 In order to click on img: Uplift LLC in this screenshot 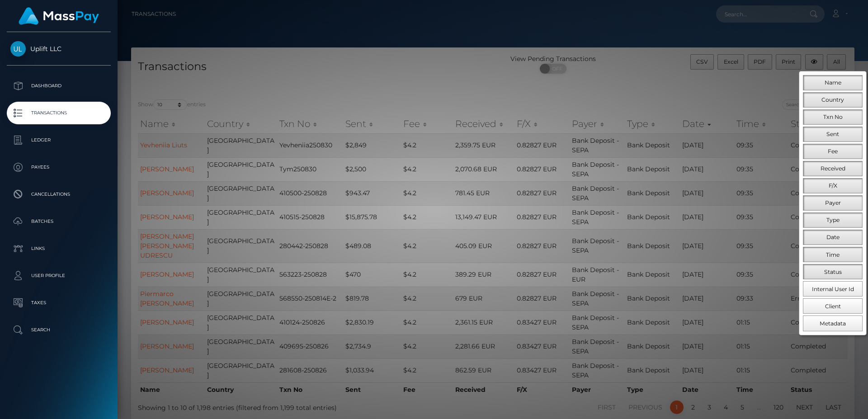, I will do `click(18, 49)`.